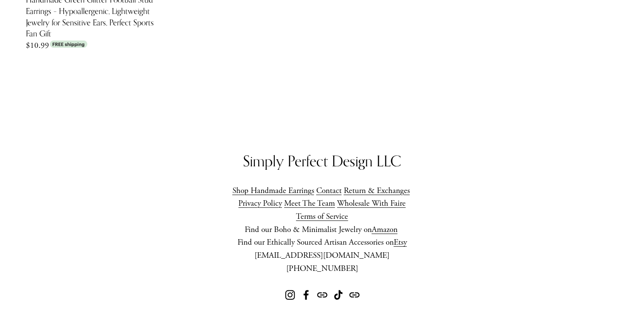  I want to click on h3: Simply Perfect Design LLC, so click(322, 161).